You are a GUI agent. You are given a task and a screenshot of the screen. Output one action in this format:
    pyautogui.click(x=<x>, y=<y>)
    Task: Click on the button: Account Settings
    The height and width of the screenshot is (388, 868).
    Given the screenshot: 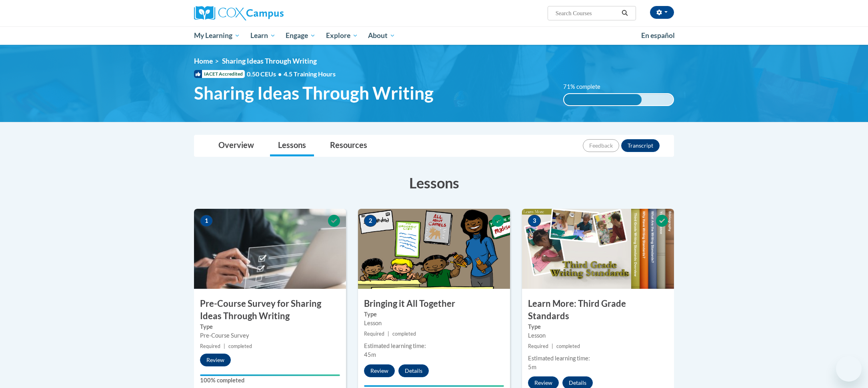 What is the action you would take?
    pyautogui.click(x=662, y=13)
    